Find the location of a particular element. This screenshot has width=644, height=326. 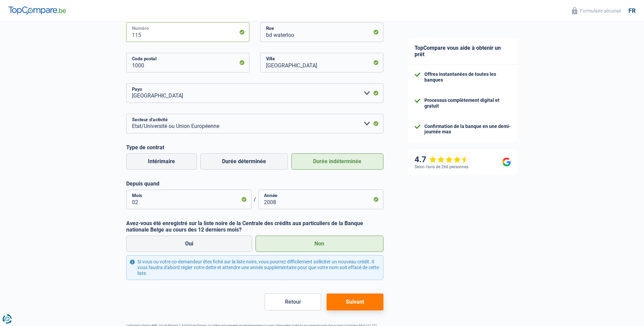

img: Advertisement is located at coordinates (1, 143).